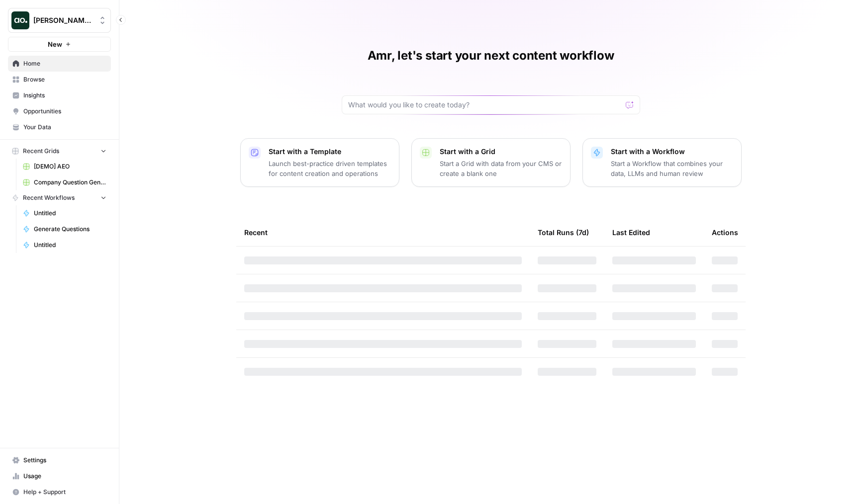  I want to click on button: Recent Grids, so click(59, 151).